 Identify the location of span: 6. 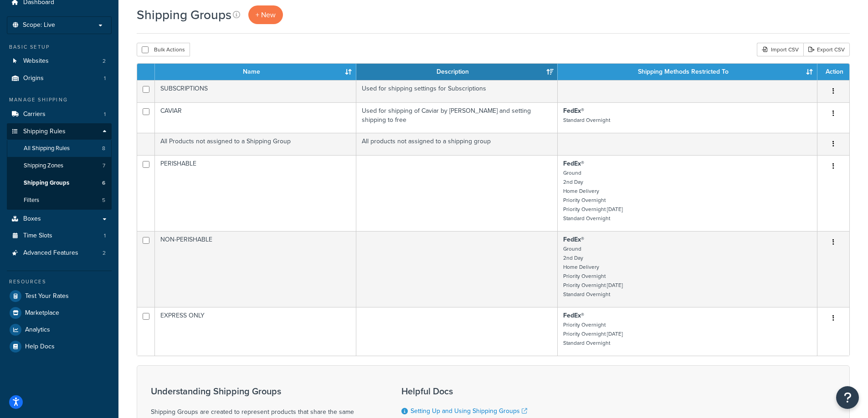
(103, 183).